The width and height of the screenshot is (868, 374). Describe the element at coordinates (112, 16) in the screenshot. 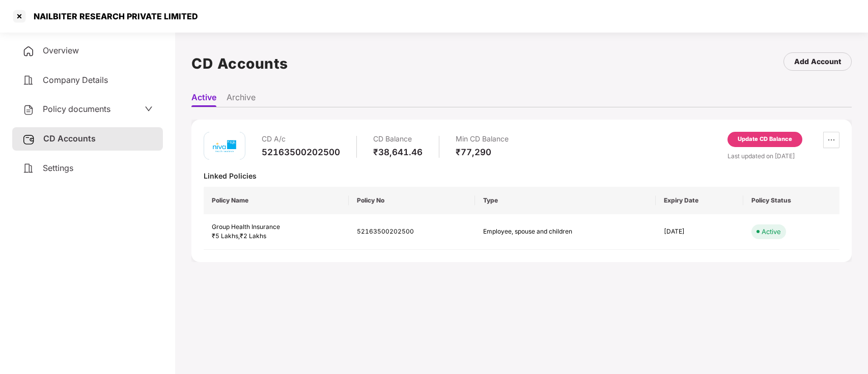

I see `div: NAILBITER RESEARCH PRIVATE LIMITED` at that location.